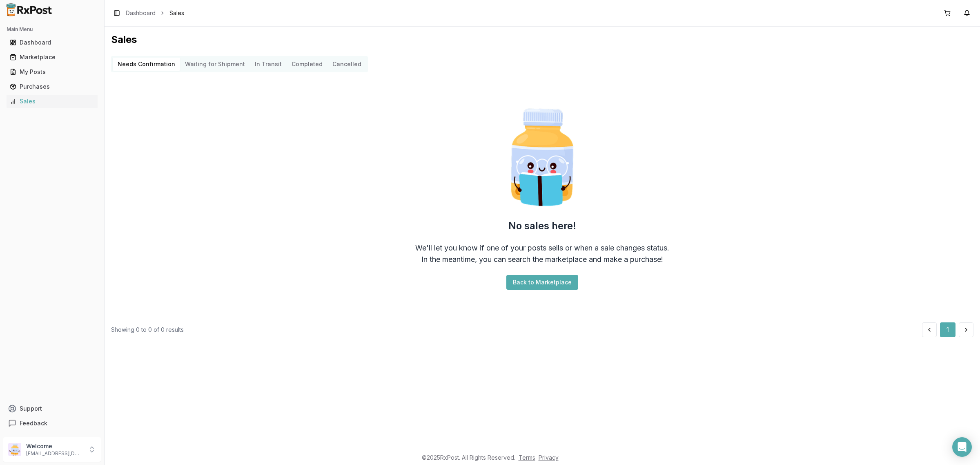 This screenshot has height=465, width=980. Describe the element at coordinates (52, 29) in the screenshot. I see `h2: Main Menu` at that location.